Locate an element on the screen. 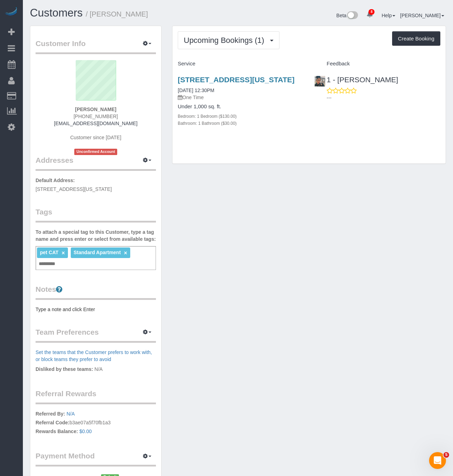  p: b3ae07a5f70fb1a3 is located at coordinates (96, 423).